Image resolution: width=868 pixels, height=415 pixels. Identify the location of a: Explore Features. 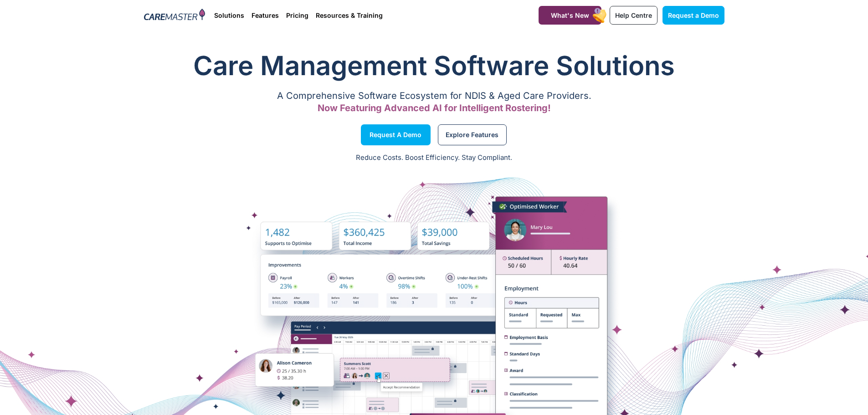
(472, 135).